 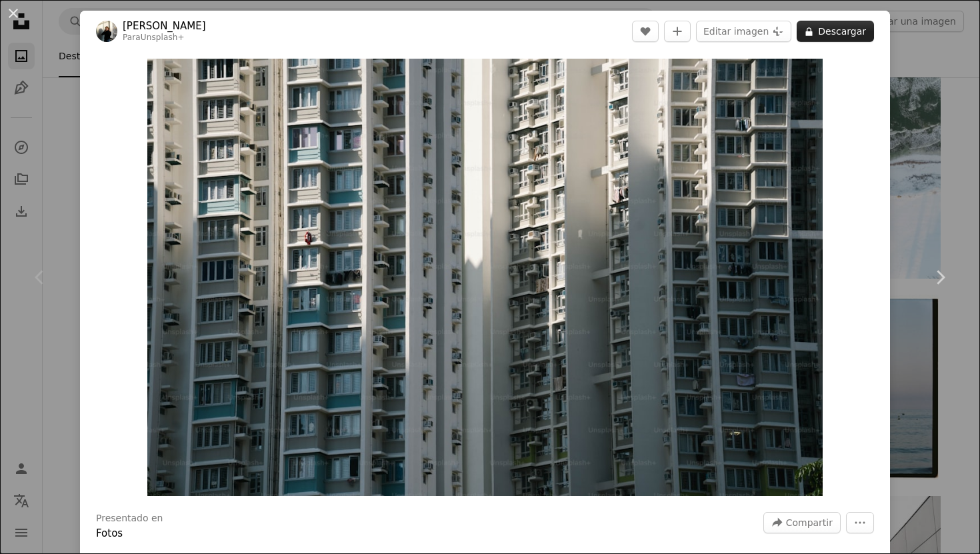 I want to click on button: Más acciones, so click(x=860, y=522).